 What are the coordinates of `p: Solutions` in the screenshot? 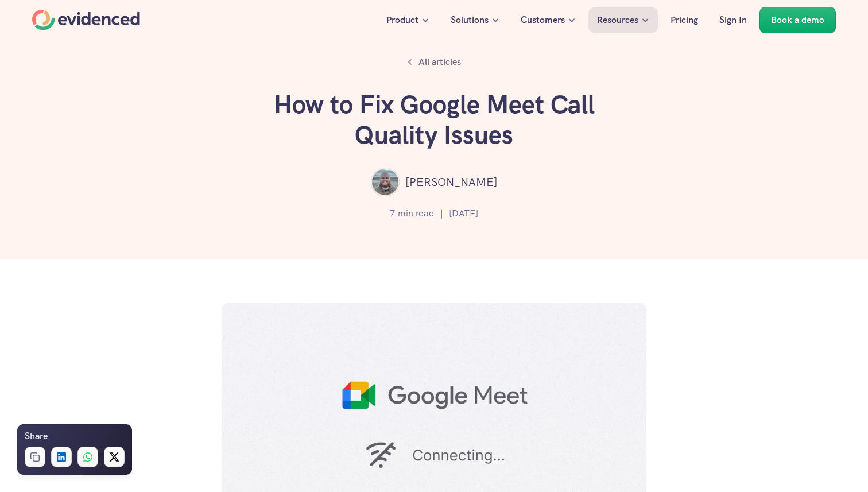 It's located at (470, 20).